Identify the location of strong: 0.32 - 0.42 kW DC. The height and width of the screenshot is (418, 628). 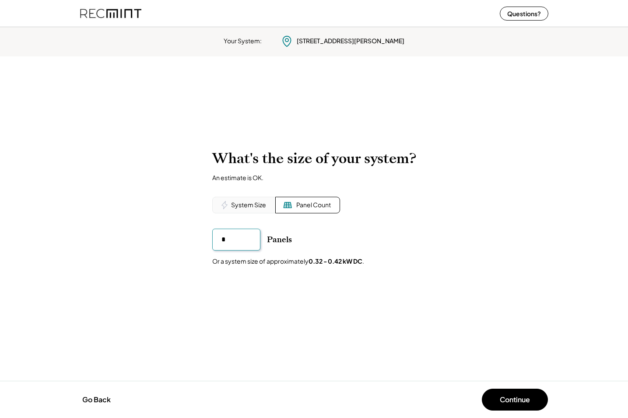
(335, 261).